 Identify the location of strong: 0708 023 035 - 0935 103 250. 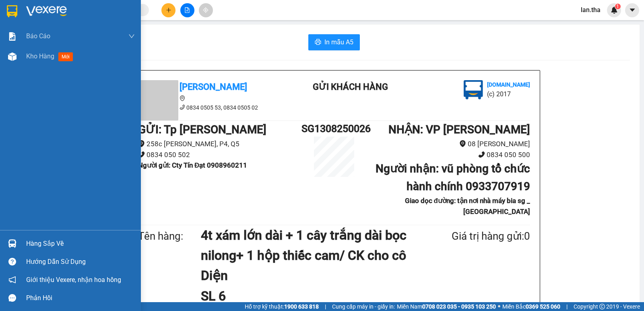
(459, 306).